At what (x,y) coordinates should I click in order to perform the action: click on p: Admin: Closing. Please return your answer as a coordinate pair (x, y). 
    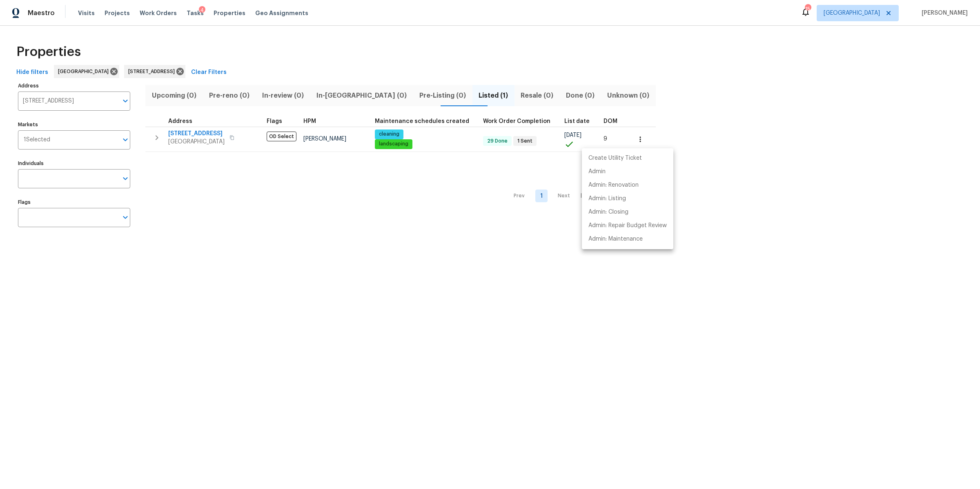
    Looking at the image, I should click on (608, 212).